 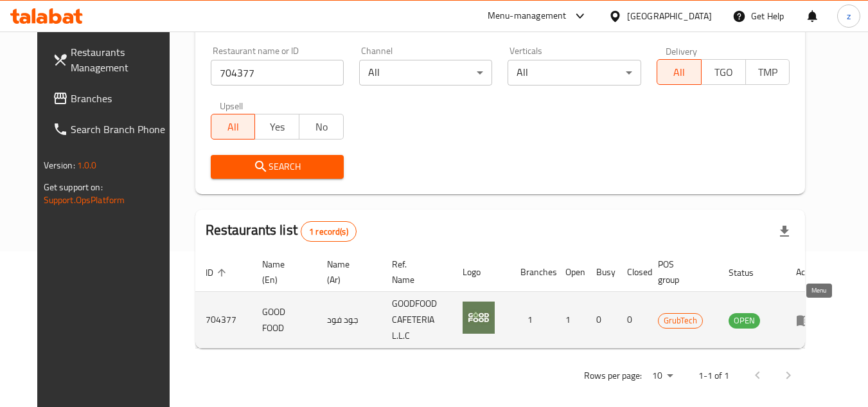 What do you see at coordinates (349, 320) in the screenshot?
I see `td: جود فود` at bounding box center [349, 320].